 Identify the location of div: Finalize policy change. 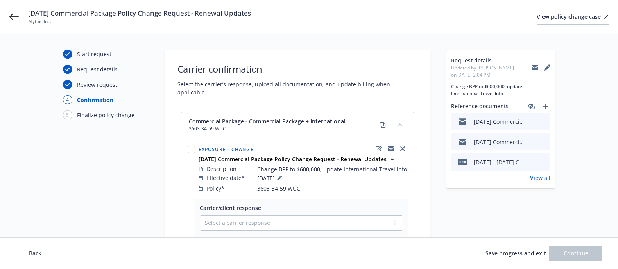
(106, 115).